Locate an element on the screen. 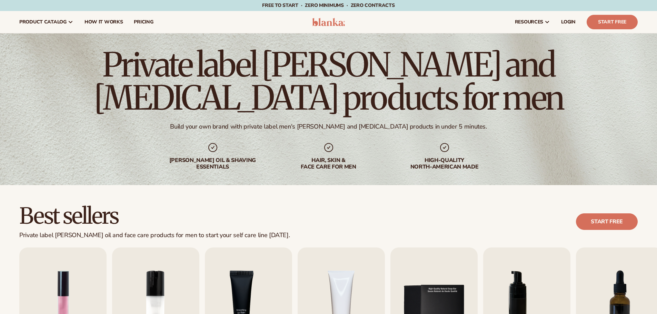 The image size is (657, 314). div: hair, skin & face care for men is located at coordinates (328, 164).